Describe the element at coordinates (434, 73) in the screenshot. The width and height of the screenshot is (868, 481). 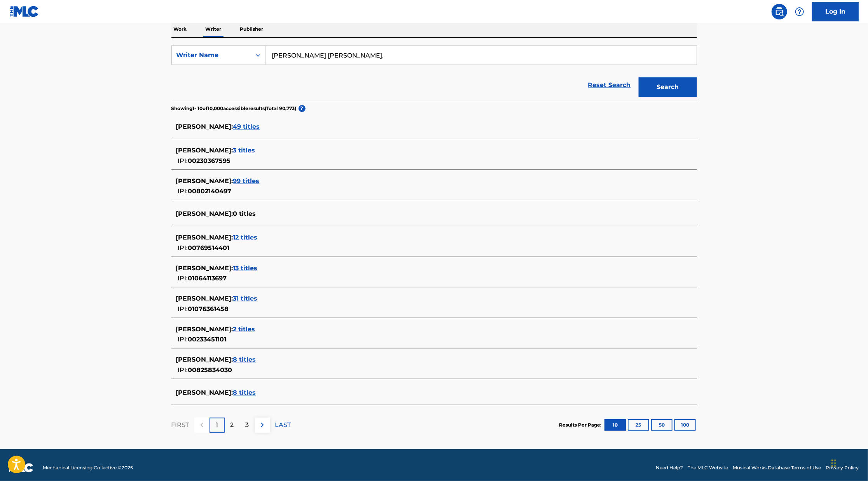
I see `form: Search Form` at that location.